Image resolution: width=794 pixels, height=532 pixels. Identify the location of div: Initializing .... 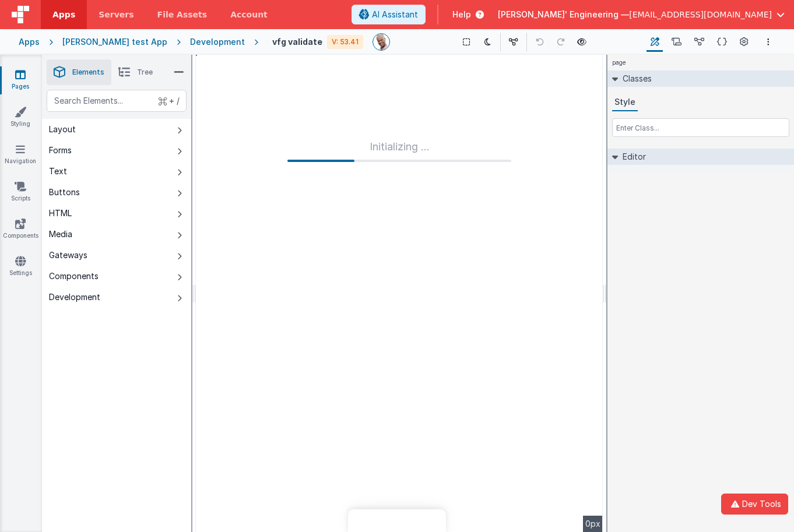
(399, 150).